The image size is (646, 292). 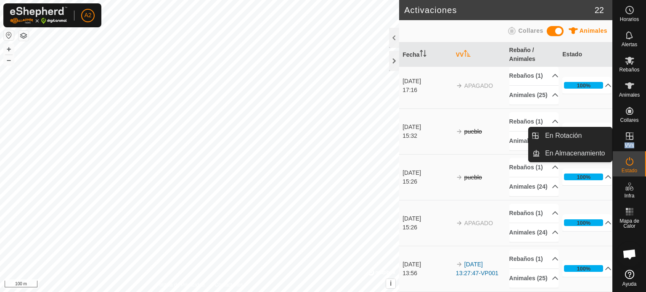 What do you see at coordinates (427, 274) in the screenshot?
I see `div: 13:56` at bounding box center [427, 274].